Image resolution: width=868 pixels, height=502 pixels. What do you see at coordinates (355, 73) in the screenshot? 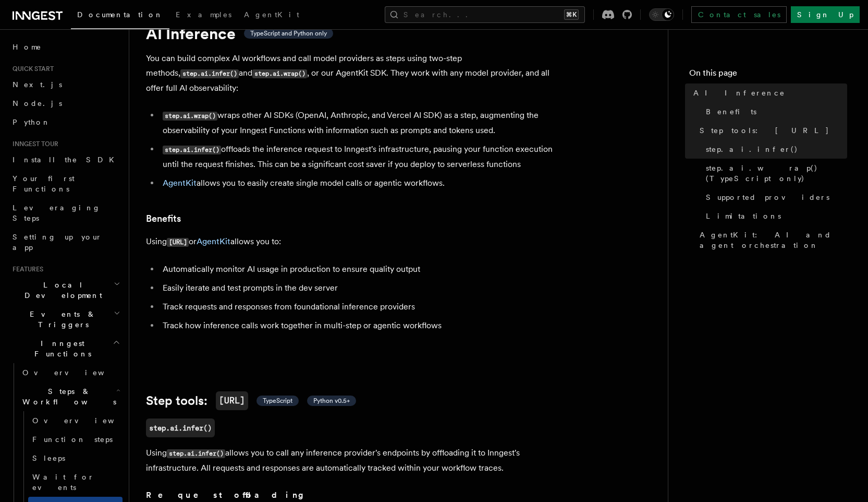
I see `p: You can build complex AI workflows and call model providers as steps using two-step methods, and ...` at bounding box center [355, 73].